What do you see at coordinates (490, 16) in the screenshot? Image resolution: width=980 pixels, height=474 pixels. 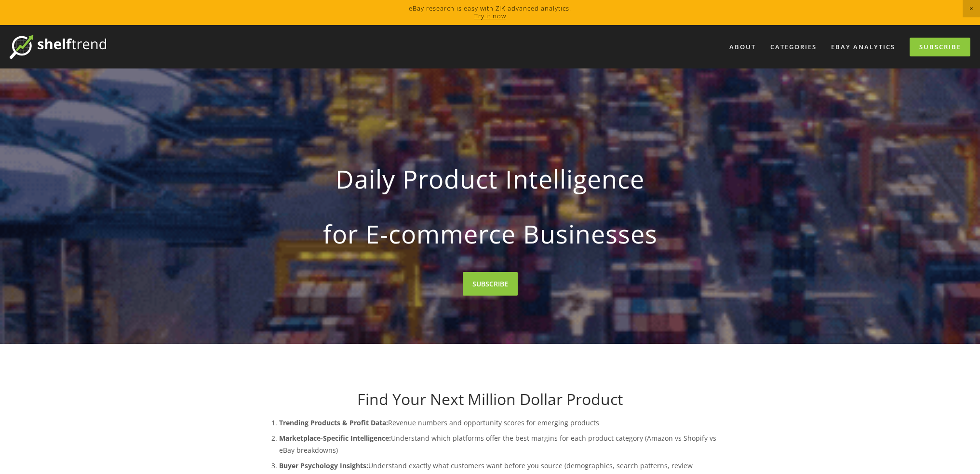 I see `a: Try it now` at bounding box center [490, 16].